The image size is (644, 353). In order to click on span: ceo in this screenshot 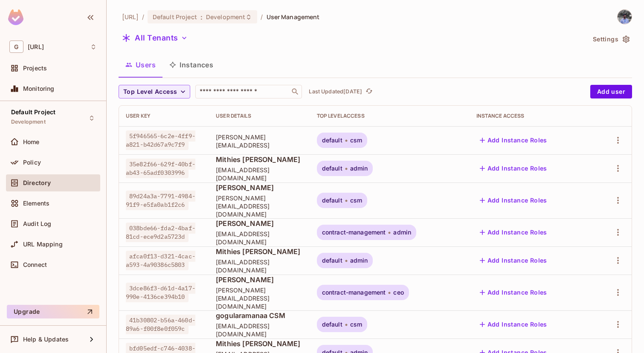, I will do `click(398, 293)`.